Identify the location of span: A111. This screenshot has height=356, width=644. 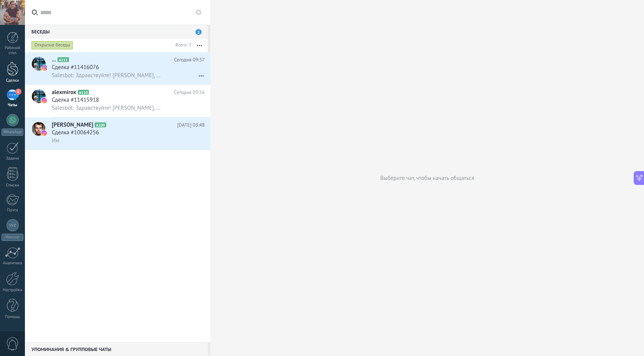
(63, 60).